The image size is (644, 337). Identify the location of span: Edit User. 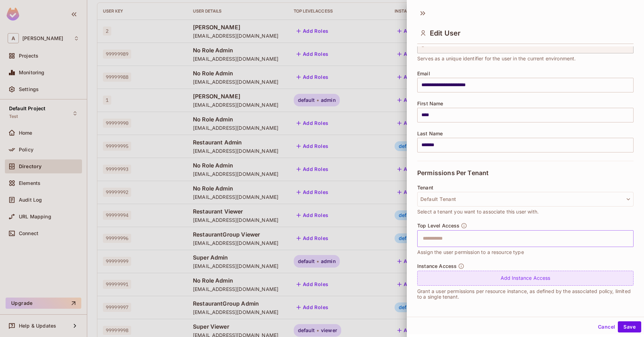
(445, 33).